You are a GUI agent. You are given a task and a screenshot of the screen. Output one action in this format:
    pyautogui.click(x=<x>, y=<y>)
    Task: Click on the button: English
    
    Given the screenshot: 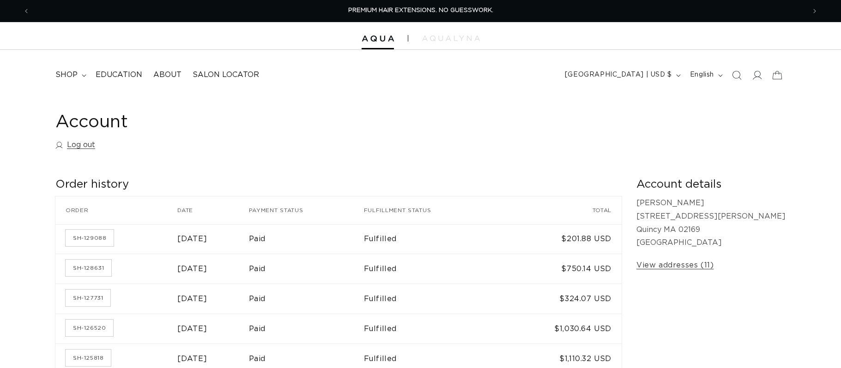 What is the action you would take?
    pyautogui.click(x=705, y=75)
    